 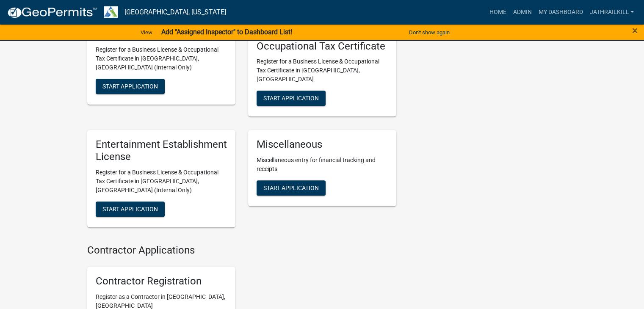 What do you see at coordinates (161, 151) in the screenshot?
I see `h5: Entertainment Establishment License` at bounding box center [161, 151].